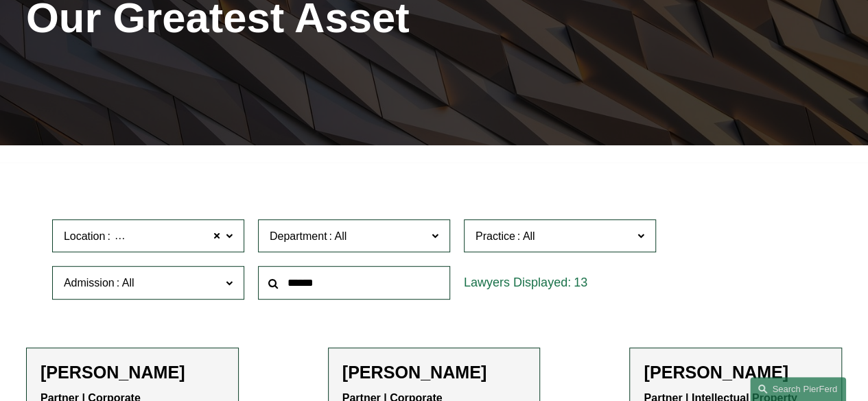 The height and width of the screenshot is (401, 868). I want to click on a: Search this site, so click(799, 389).